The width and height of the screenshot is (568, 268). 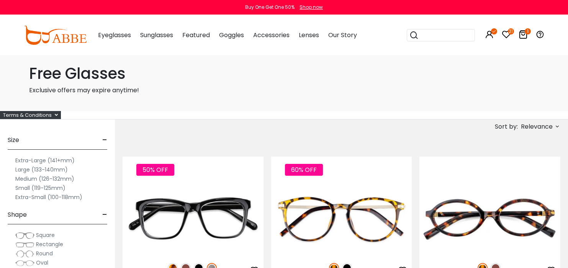 I want to click on span: Size, so click(x=13, y=140).